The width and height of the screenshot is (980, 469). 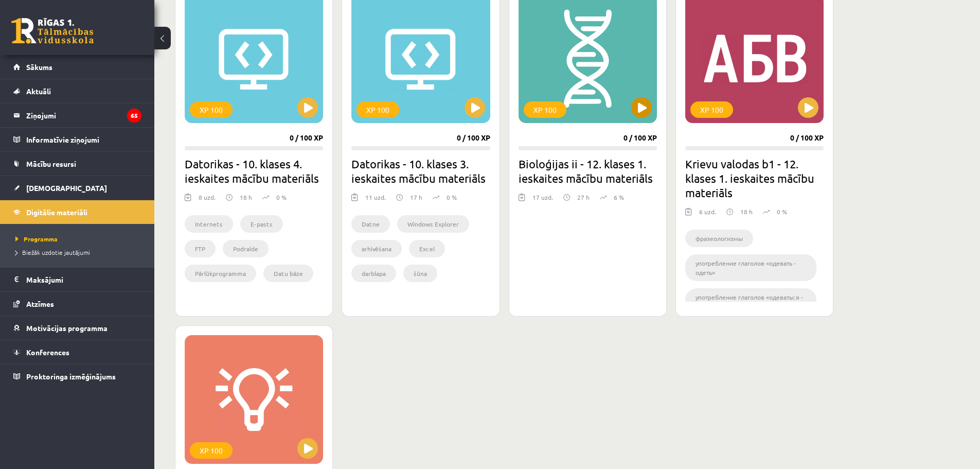 I want to click on span: Digitālie materiāli, so click(x=57, y=211).